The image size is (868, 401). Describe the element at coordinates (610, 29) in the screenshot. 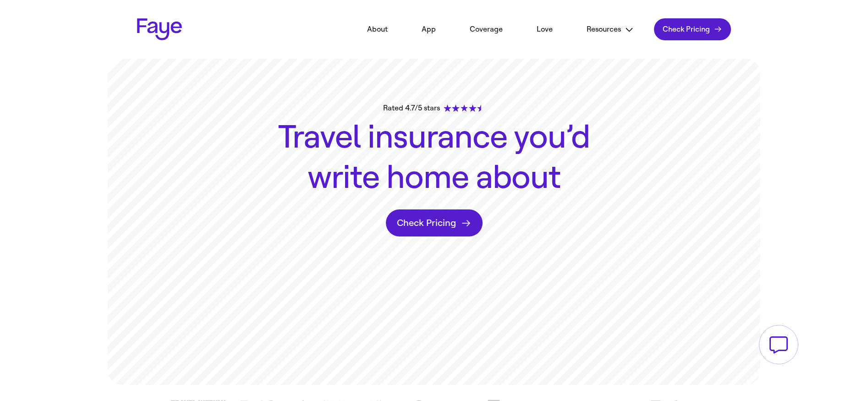

I see `button: Resources` at that location.